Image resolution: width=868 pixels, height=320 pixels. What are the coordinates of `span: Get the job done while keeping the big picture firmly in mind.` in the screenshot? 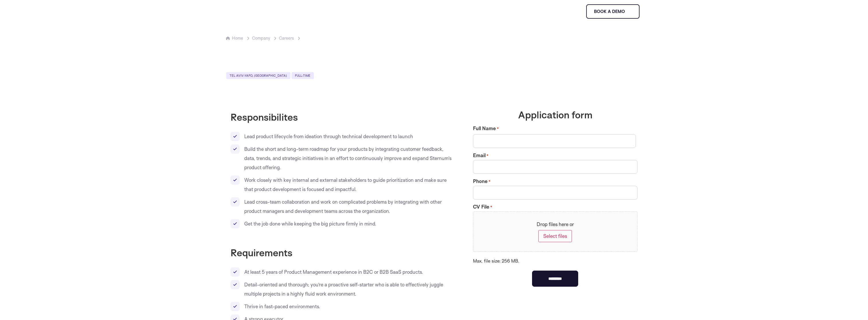 It's located at (310, 223).